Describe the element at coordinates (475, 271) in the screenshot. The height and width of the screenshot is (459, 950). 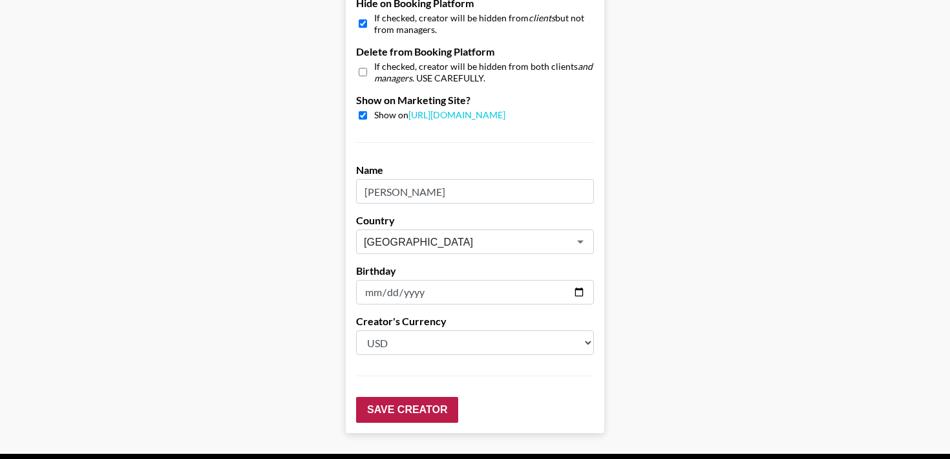
I see `label: Birthday` at that location.